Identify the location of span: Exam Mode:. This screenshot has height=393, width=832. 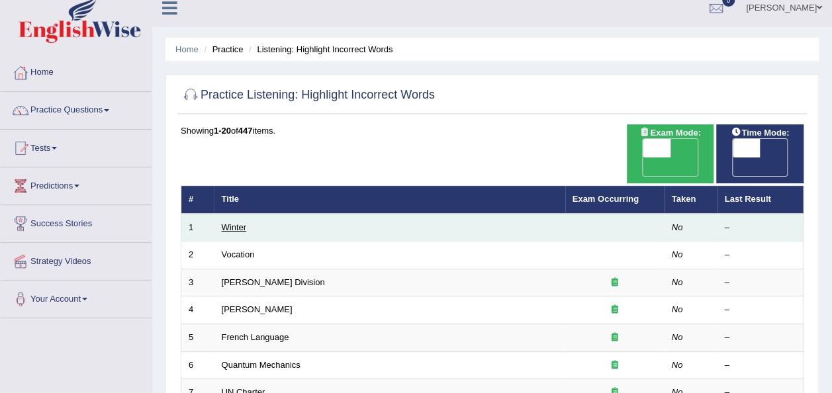
(670, 132).